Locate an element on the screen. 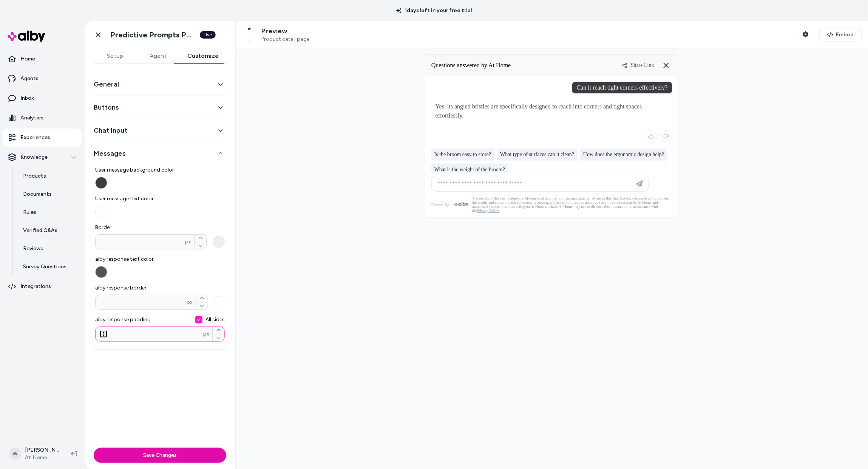 The width and height of the screenshot is (868, 469). button: Setup is located at coordinates (115, 56).